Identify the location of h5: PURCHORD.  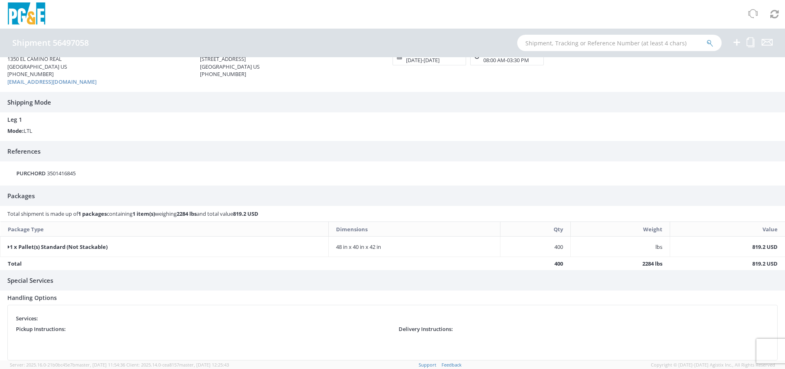
(31, 173).